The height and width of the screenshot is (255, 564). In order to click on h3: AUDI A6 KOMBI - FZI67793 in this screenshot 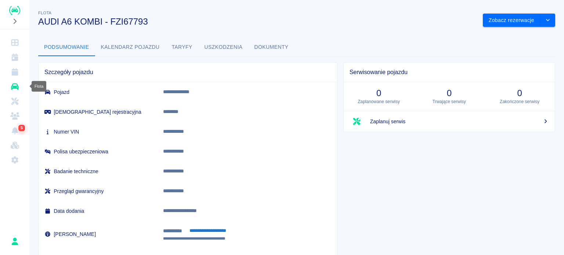, I will do `click(258, 22)`.